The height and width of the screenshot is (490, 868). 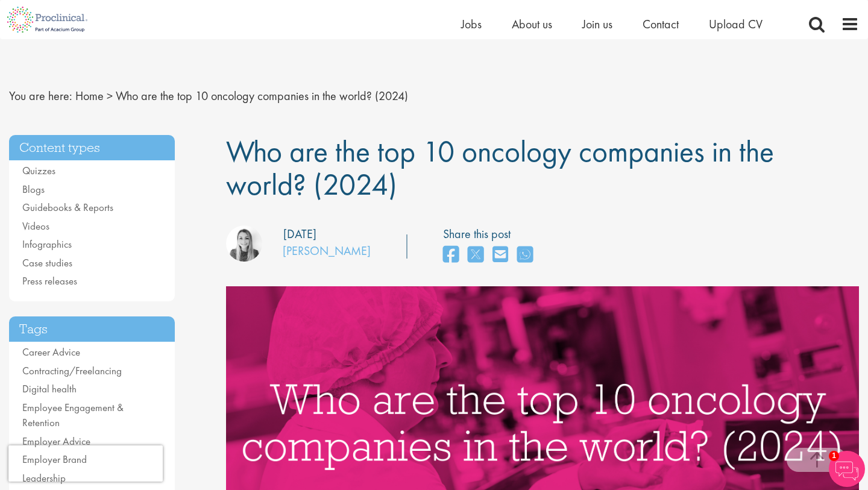 I want to click on a: Leadership, so click(x=44, y=479).